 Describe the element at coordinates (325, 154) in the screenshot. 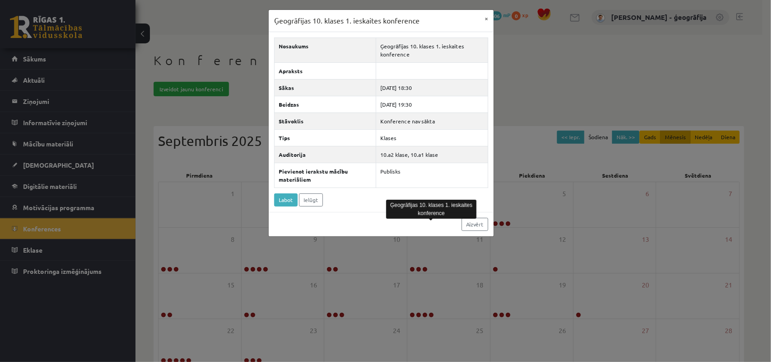

I see `th: Auditorija` at that location.